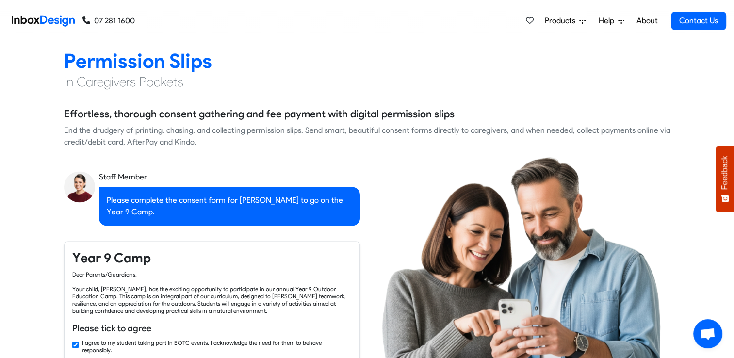  I want to click on h4: Year 9 Camp, so click(212, 258).